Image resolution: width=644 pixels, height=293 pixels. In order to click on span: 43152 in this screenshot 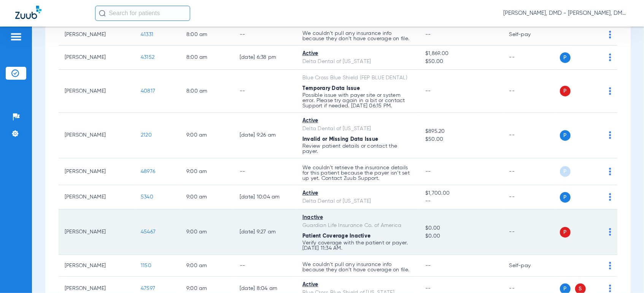, I will do `click(148, 58)`.